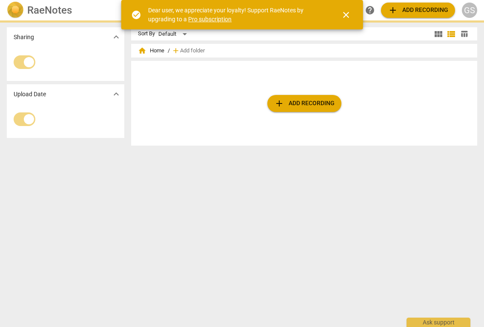 This screenshot has height=327, width=484. What do you see at coordinates (142, 51) in the screenshot?
I see `span: home` at bounding box center [142, 51].